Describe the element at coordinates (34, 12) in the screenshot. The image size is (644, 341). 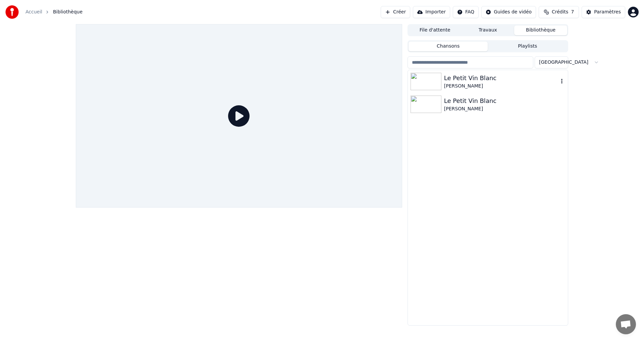
I see `a: Accueil` at that location.